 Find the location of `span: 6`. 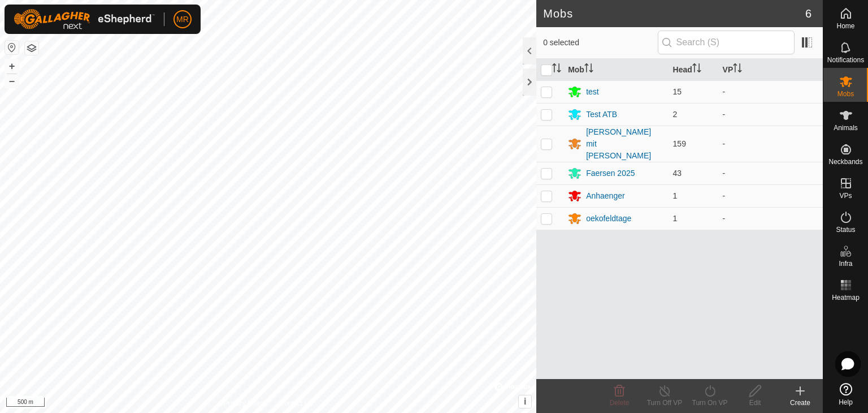

span: 6 is located at coordinates (808, 14).